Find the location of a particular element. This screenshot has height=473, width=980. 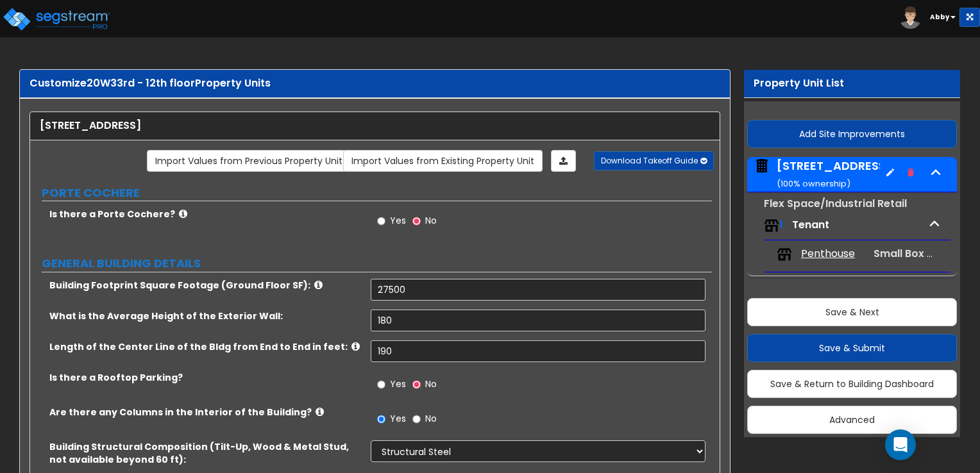

button: Advanced is located at coordinates (851, 420).